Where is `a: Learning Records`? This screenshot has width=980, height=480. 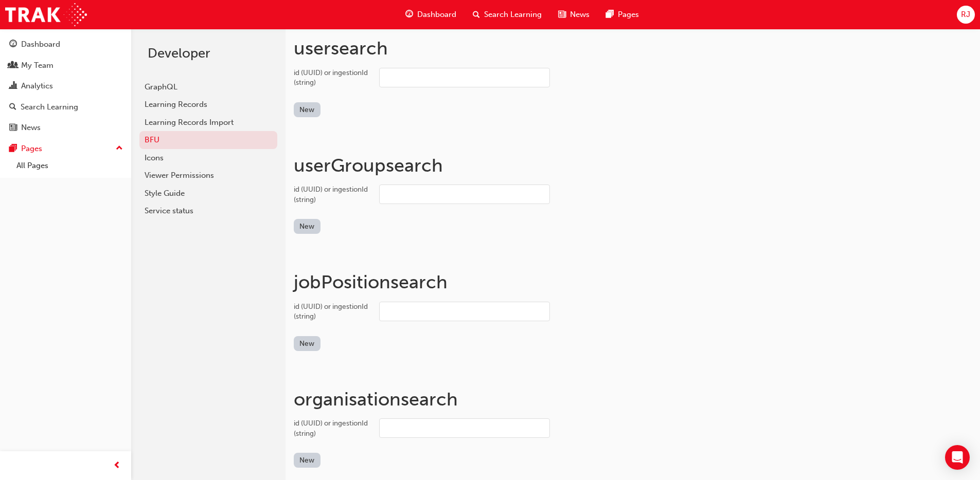 a: Learning Records is located at coordinates (208, 104).